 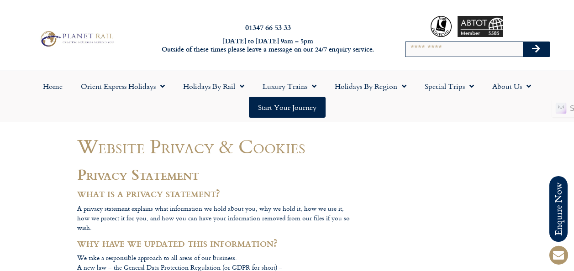 What do you see at coordinates (449, 86) in the screenshot?
I see `a: Special Trips` at bounding box center [449, 86].